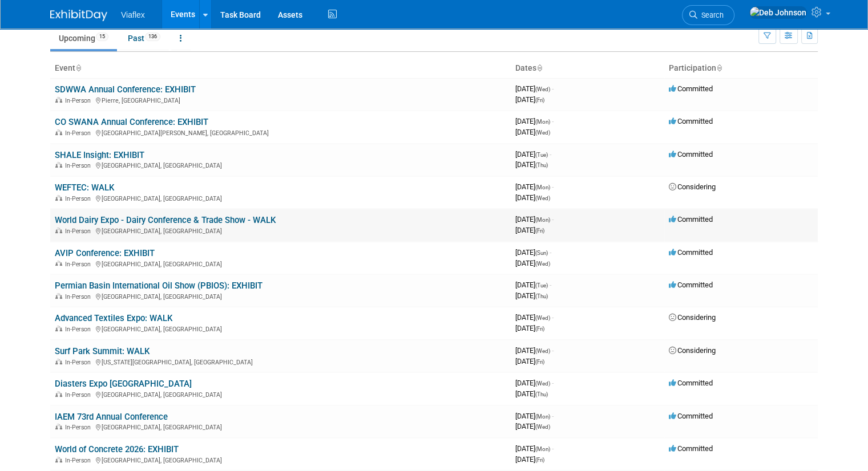 This screenshot has width=868, height=471. Describe the element at coordinates (85, 187) in the screenshot. I see `a: WEFTEC: WALK` at that location.